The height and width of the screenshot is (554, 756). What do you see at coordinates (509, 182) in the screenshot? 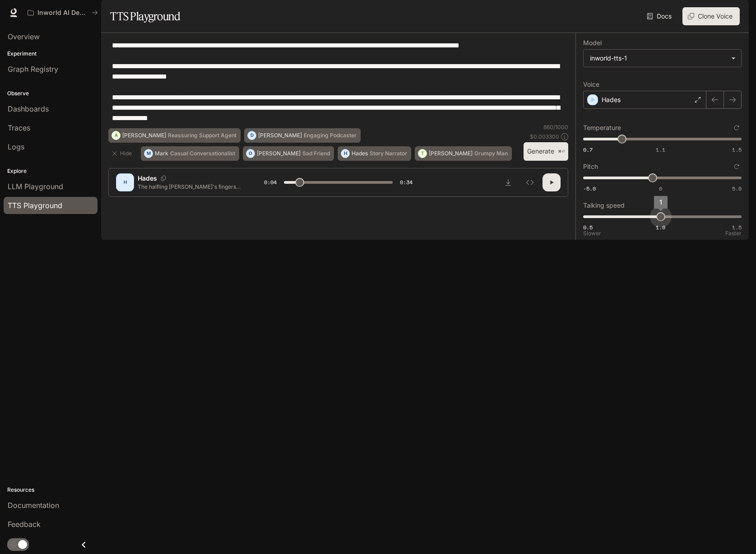
I see `button: Download audio` at bounding box center [509, 182].